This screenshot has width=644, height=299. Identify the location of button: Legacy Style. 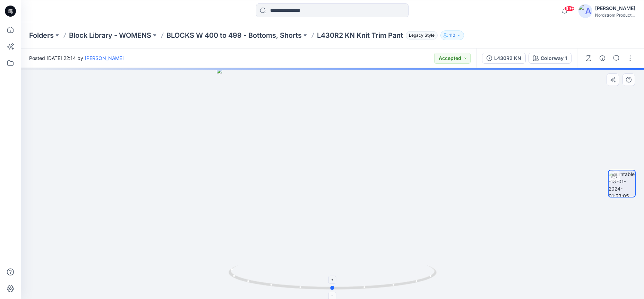
(420, 36).